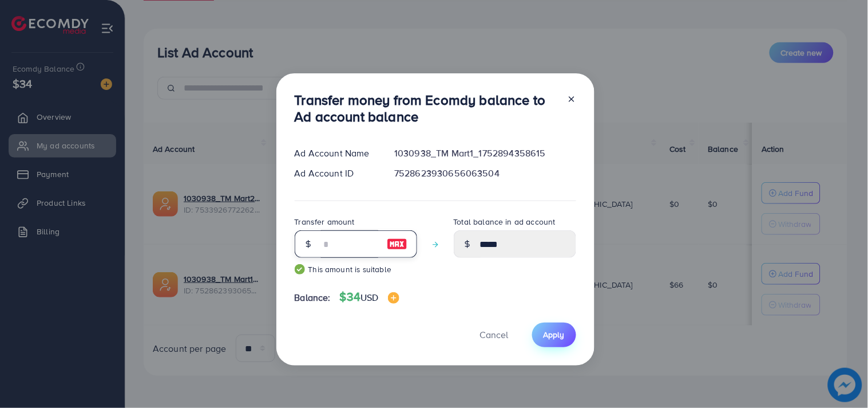 The width and height of the screenshot is (868, 408). What do you see at coordinates (369, 297) in the screenshot?
I see `span: USD` at bounding box center [369, 297].